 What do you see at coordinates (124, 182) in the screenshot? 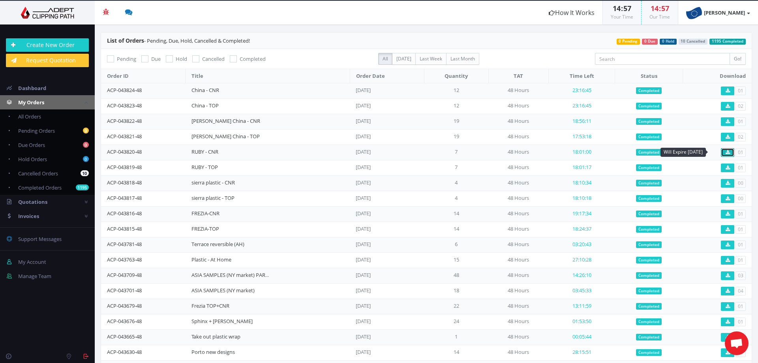
I see `a: ACP-043818-48` at bounding box center [124, 182].